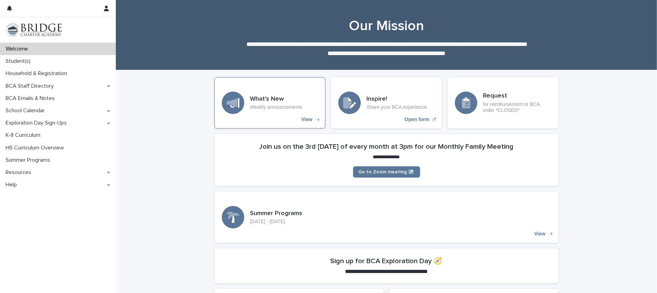 The height and width of the screenshot is (293, 657). Describe the element at coordinates (13, 184) in the screenshot. I see `p: Help` at that location.